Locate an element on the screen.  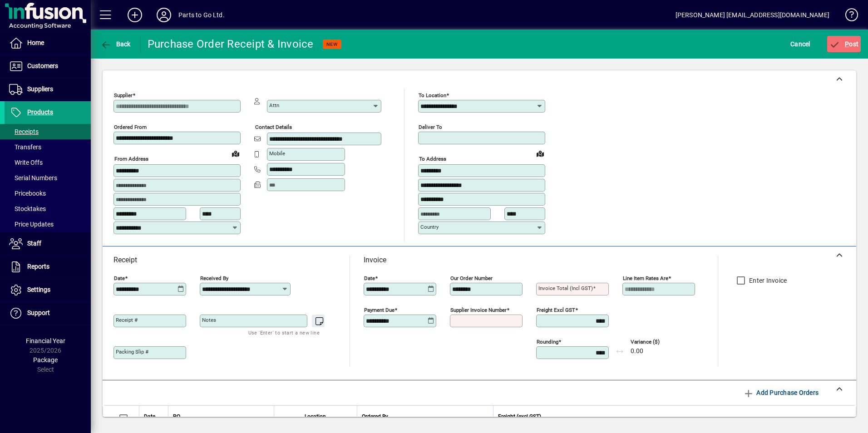
a: Reports is located at coordinates (48, 267).